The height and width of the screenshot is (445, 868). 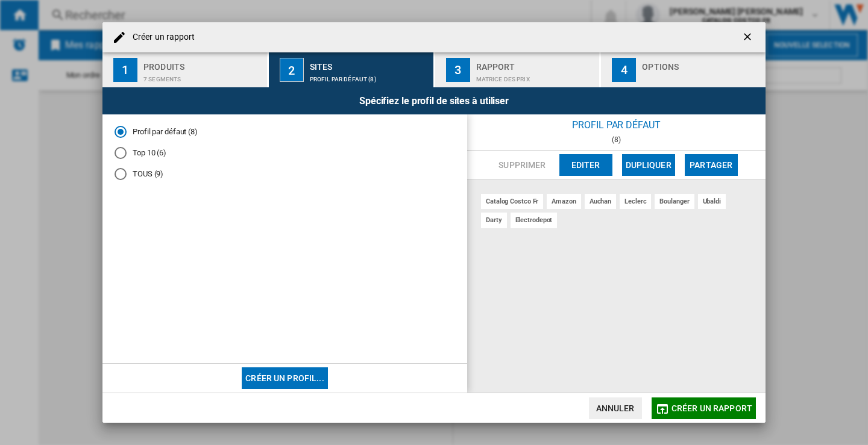 I want to click on button: 2 Sites Profil par défaut (8), so click(x=351, y=70).